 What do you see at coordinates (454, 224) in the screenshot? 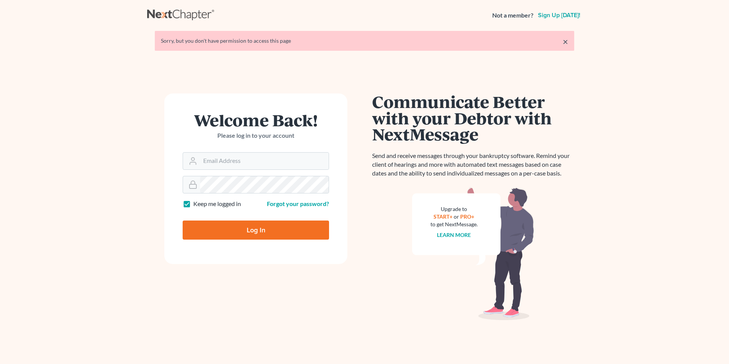
I see `div: to get NextMessage.` at bounding box center [454, 224].